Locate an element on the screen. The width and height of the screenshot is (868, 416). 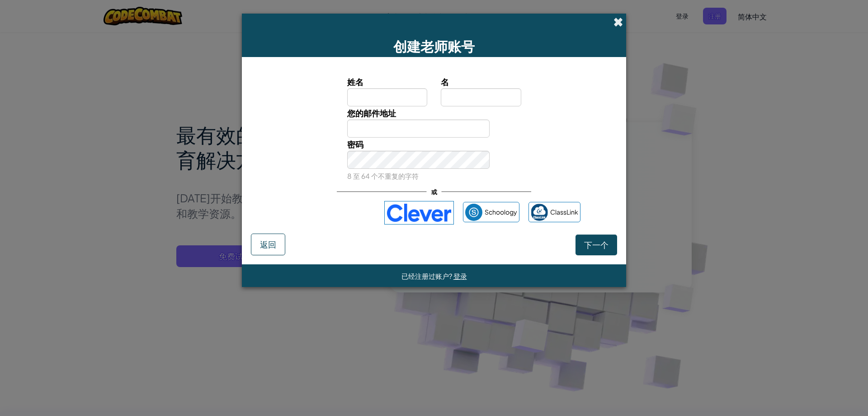
span: 下一个 is located at coordinates (596, 244).